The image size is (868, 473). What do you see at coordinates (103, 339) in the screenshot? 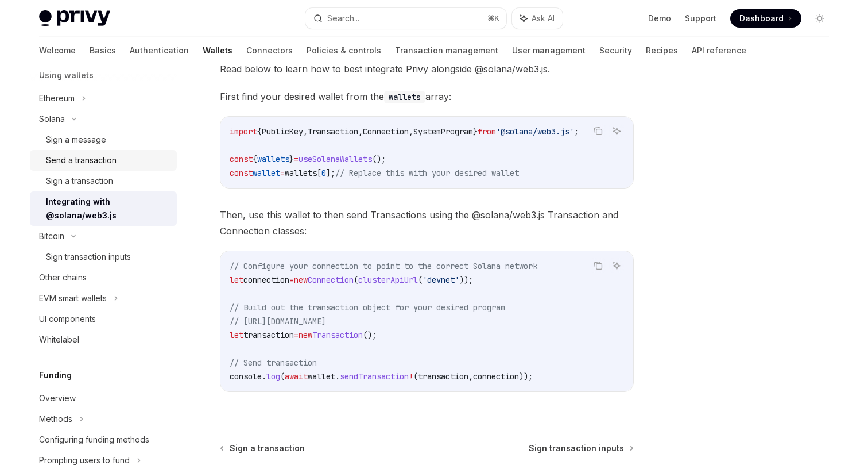
I see `a: Whitelabel` at bounding box center [103, 339].